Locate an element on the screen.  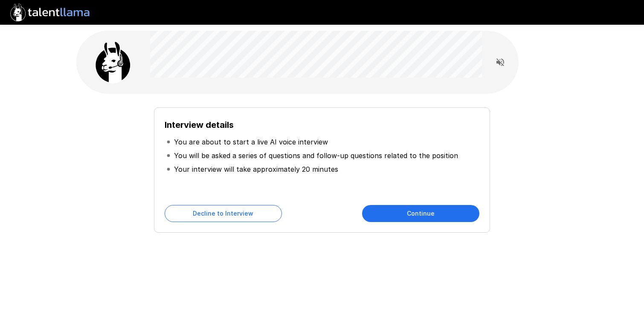
button: Decline to Interview is located at coordinates (223, 214).